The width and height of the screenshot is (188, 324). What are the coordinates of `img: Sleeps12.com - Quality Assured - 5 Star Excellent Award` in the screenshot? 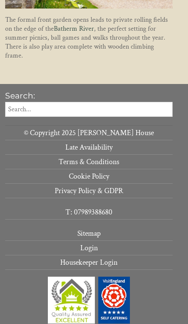 It's located at (71, 300).